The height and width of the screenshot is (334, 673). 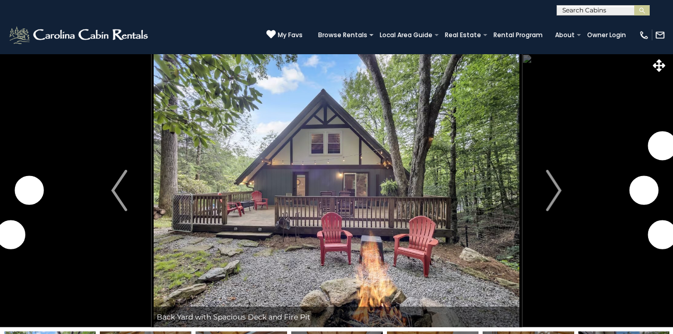 I want to click on a: Rental Program, so click(x=517, y=35).